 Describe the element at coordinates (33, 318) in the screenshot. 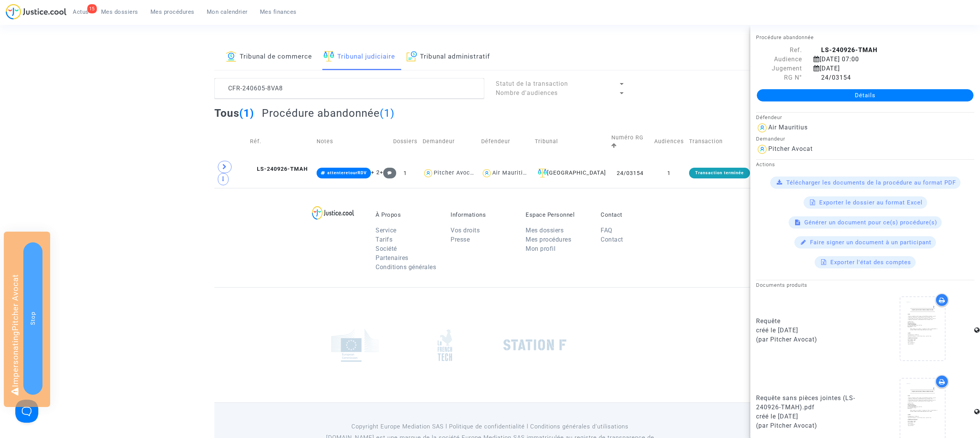

I see `button: Stop` at that location.